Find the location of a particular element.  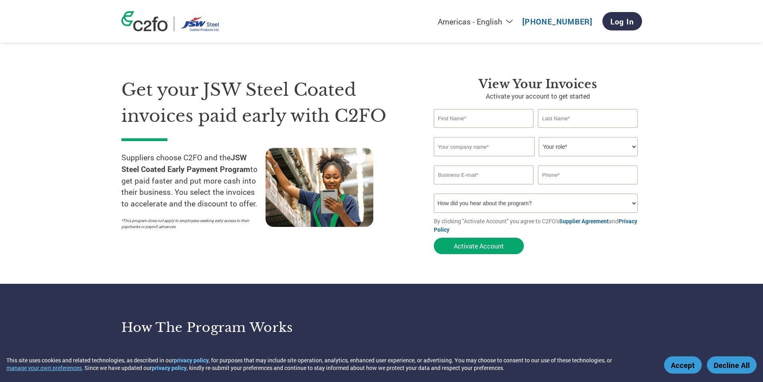

p: Suppliers choose C2FO and the to get paid faster and put more cash into their business. You selec... is located at coordinates (193, 181).